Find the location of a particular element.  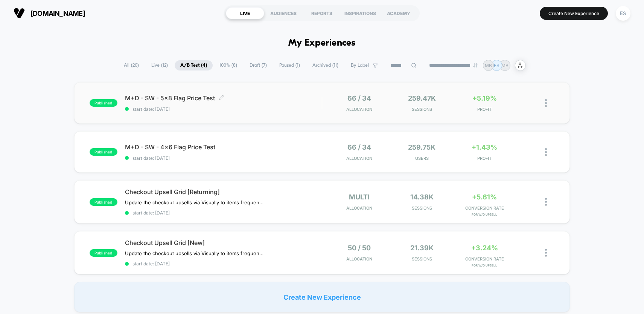

div: ES is located at coordinates (622, 13).